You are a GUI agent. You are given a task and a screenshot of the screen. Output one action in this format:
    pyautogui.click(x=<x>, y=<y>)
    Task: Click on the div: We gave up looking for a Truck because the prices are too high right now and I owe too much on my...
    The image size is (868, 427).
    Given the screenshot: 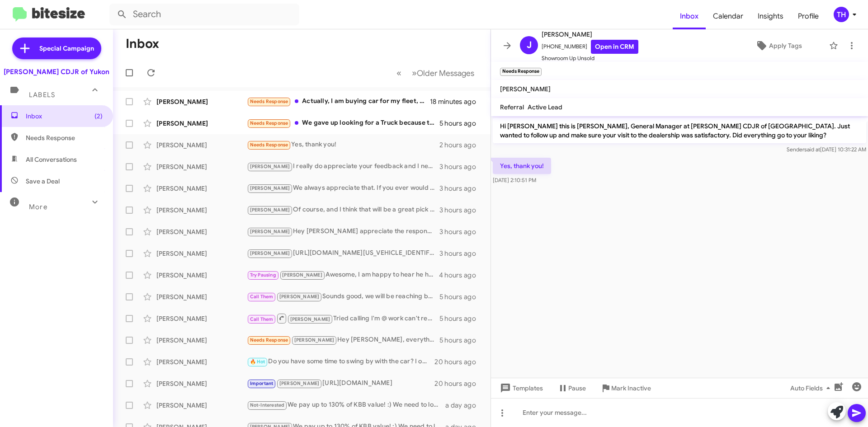 What is the action you would take?
    pyautogui.click(x=343, y=123)
    